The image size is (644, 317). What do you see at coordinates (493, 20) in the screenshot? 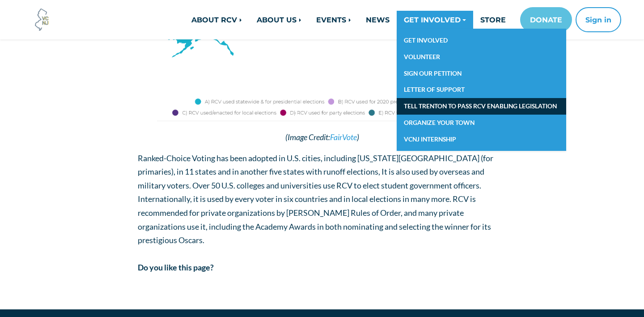
I see `a: STORE` at bounding box center [493, 20].